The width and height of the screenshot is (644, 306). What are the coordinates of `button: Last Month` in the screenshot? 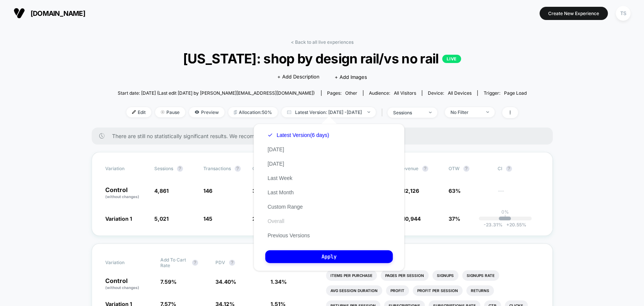 It's located at (280, 193).